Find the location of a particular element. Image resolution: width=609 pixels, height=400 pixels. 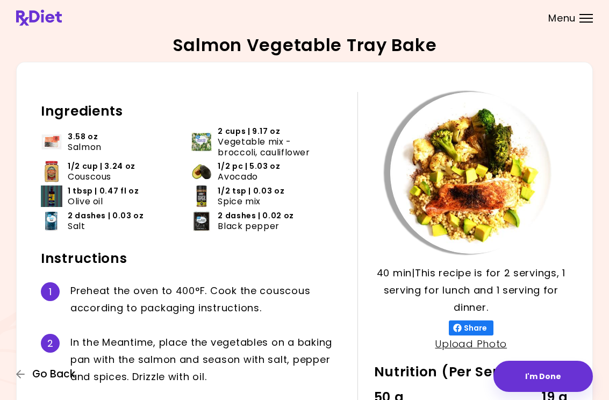

button: Share is located at coordinates (471, 328).